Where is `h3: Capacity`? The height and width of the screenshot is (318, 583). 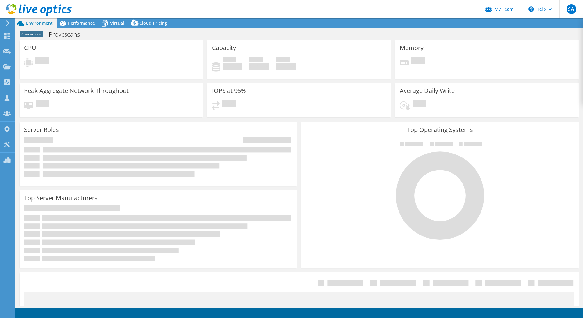
h3: Capacity is located at coordinates (224, 48).